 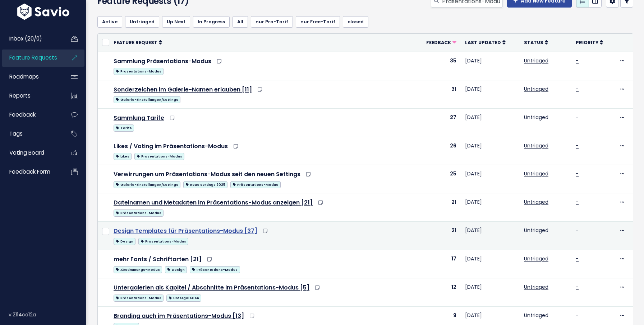 What do you see at coordinates (485, 42) in the screenshot?
I see `a: Last Updated` at bounding box center [485, 42].